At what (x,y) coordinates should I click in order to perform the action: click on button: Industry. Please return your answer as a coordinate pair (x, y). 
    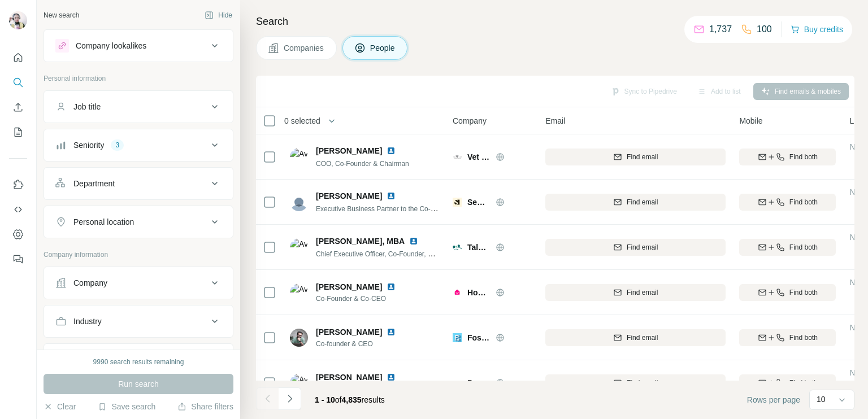
    Looking at the image, I should click on (139, 322).